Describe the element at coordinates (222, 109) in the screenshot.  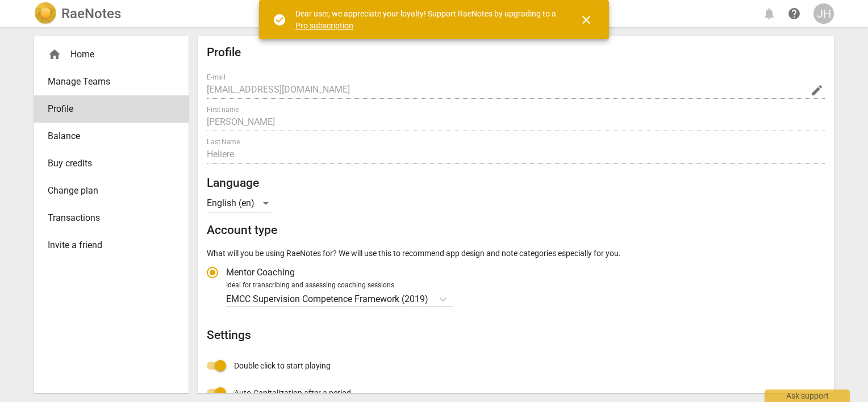
I see `label: First name` at that location.